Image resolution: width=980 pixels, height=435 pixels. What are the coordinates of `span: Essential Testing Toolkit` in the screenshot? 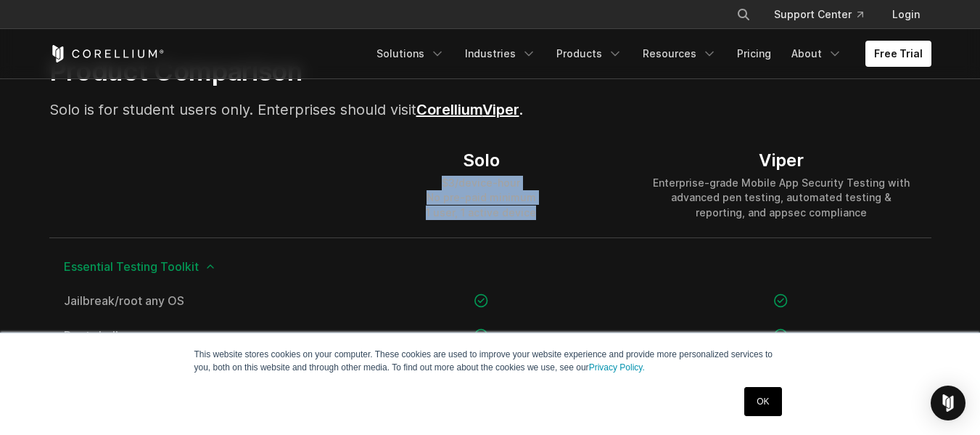 It's located at (490, 266).